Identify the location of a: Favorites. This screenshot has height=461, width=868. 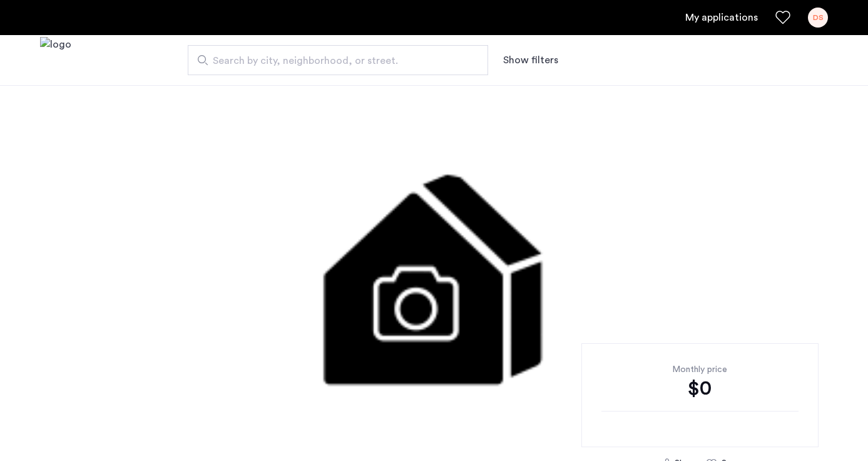
(783, 17).